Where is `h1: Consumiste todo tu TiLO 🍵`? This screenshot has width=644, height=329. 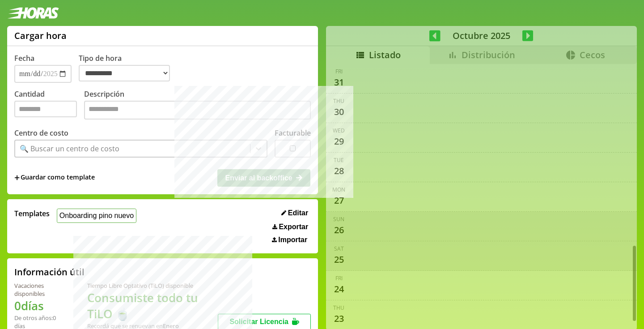
h1: Consumiste todo tu TiLO 🍵 is located at coordinates (152, 305).